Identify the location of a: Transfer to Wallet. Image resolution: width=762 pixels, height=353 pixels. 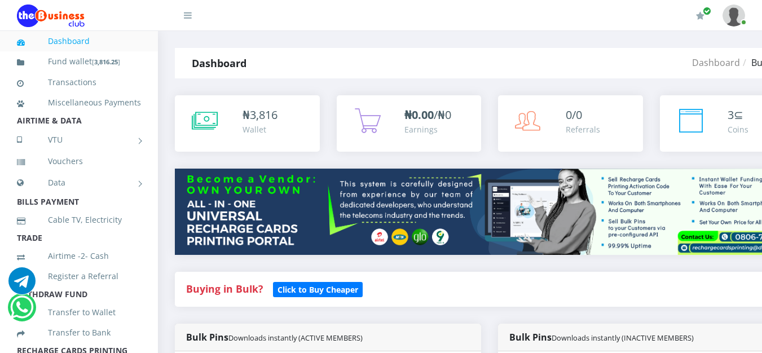
(79, 312).